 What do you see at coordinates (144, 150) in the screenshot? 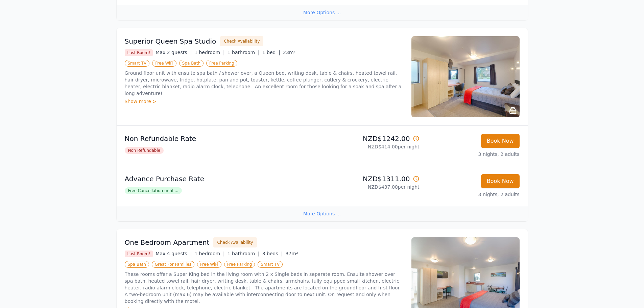
I see `span: Non Refundable` at bounding box center [144, 150].